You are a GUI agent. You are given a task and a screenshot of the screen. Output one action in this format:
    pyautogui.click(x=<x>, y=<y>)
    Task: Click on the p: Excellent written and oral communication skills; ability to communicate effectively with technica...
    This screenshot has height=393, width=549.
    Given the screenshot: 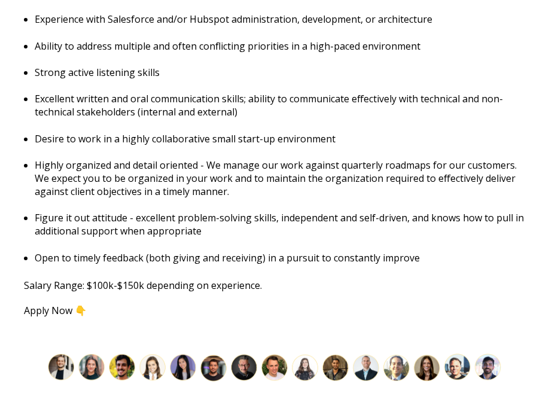 What is the action you would take?
    pyautogui.click(x=280, y=105)
    